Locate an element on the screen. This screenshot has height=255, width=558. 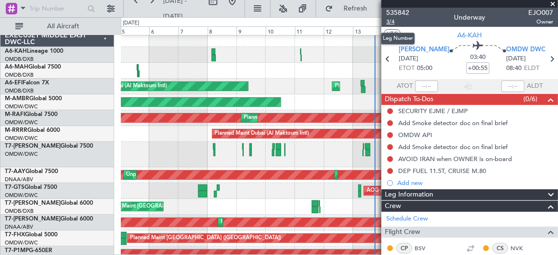
a: M-RRRRGlobal 6000 is located at coordinates (32, 130).